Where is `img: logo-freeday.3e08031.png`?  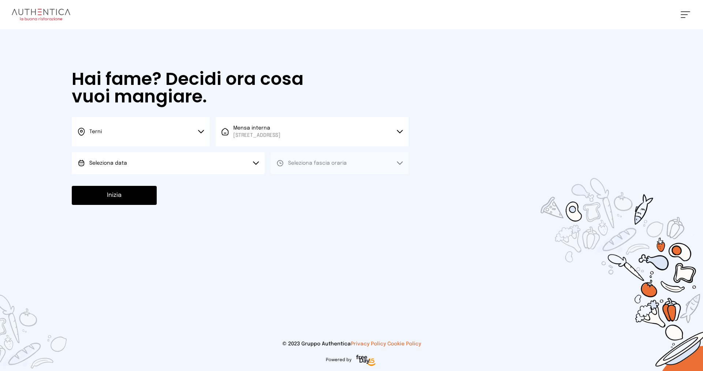
img: logo-freeday.3e08031.png is located at coordinates (366, 361).